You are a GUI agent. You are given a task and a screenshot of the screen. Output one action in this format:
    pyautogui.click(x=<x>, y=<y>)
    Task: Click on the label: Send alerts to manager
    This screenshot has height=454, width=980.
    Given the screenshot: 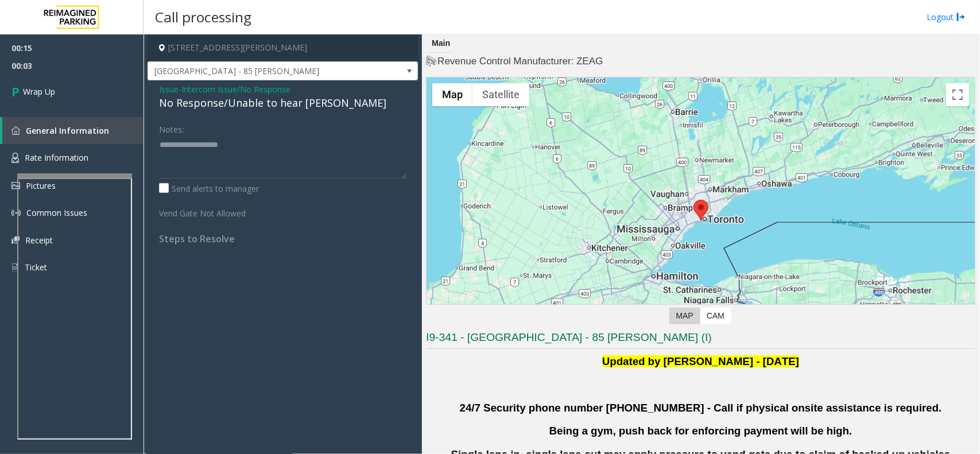 What is the action you would take?
    pyautogui.click(x=209, y=188)
    